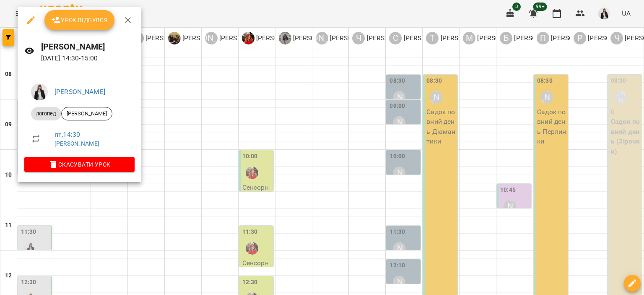  I want to click on button: Урок відбувся, so click(80, 20).